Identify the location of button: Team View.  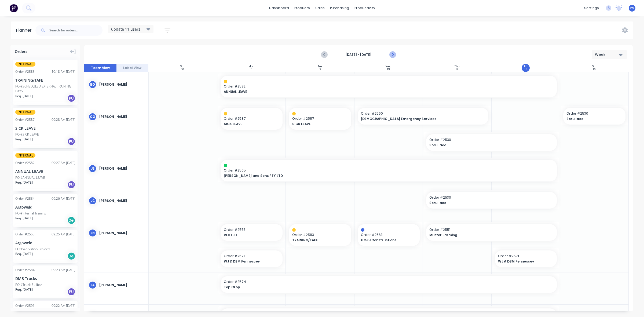
(100, 68).